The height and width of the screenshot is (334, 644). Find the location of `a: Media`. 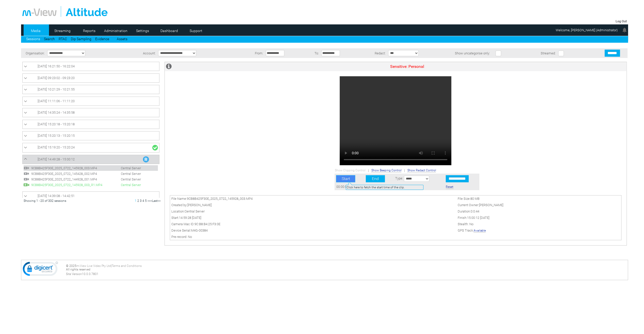

a: Media is located at coordinates (36, 31).